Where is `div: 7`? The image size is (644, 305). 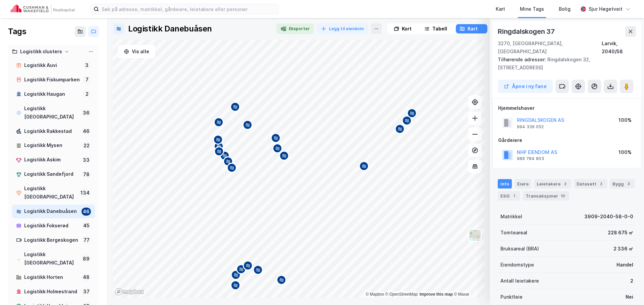
div: 7 is located at coordinates (87, 80).